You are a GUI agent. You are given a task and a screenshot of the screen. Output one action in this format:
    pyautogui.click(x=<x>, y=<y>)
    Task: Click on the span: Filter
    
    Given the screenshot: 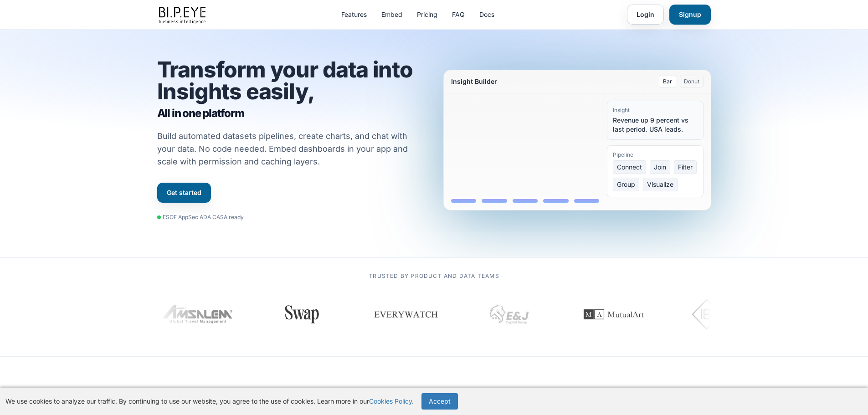 What is the action you would take?
    pyautogui.click(x=685, y=167)
    